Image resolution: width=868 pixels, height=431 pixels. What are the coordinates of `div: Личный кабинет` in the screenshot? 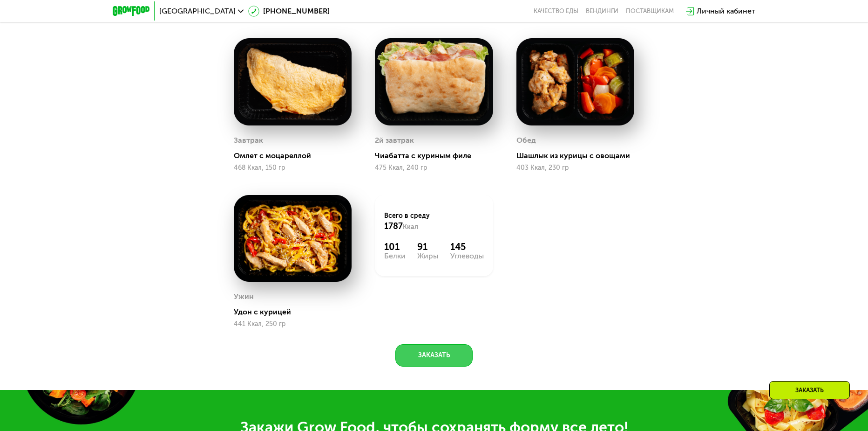 It's located at (726, 11).